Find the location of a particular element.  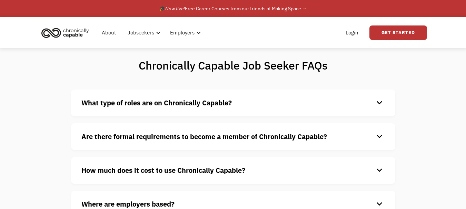

a: Get Started is located at coordinates (398, 33).